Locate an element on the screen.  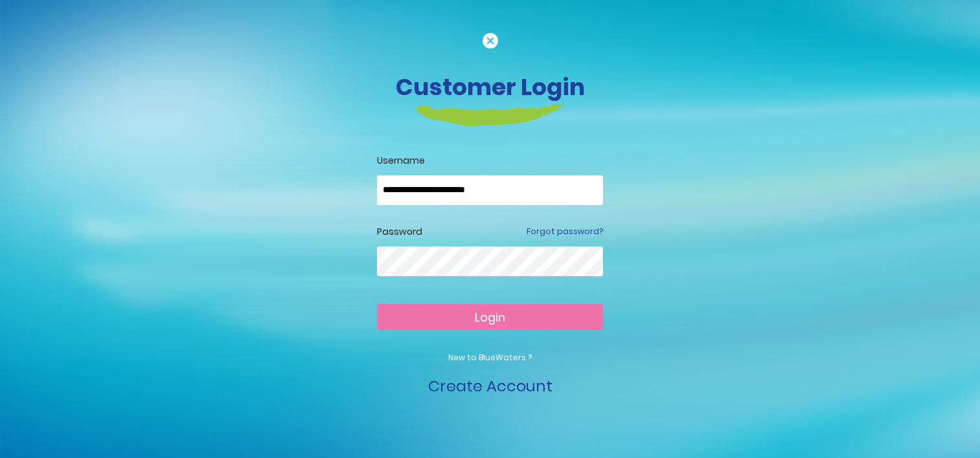
img: login-heading-border.png is located at coordinates (490, 115).